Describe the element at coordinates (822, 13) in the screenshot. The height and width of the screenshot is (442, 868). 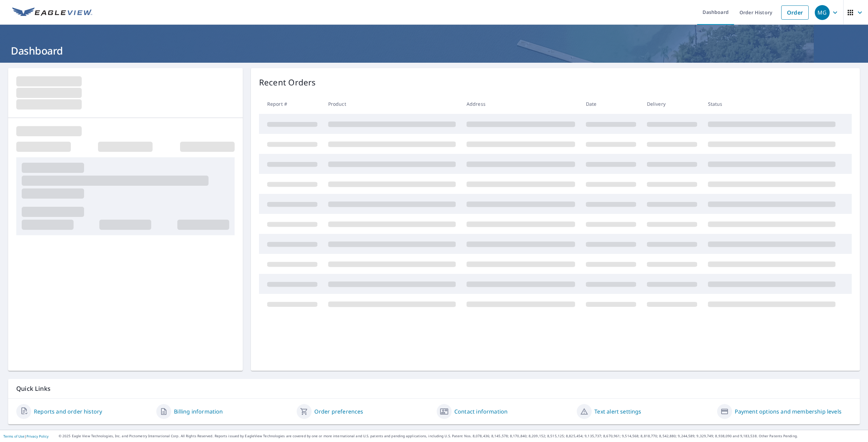
I see `div: MG` at that location.